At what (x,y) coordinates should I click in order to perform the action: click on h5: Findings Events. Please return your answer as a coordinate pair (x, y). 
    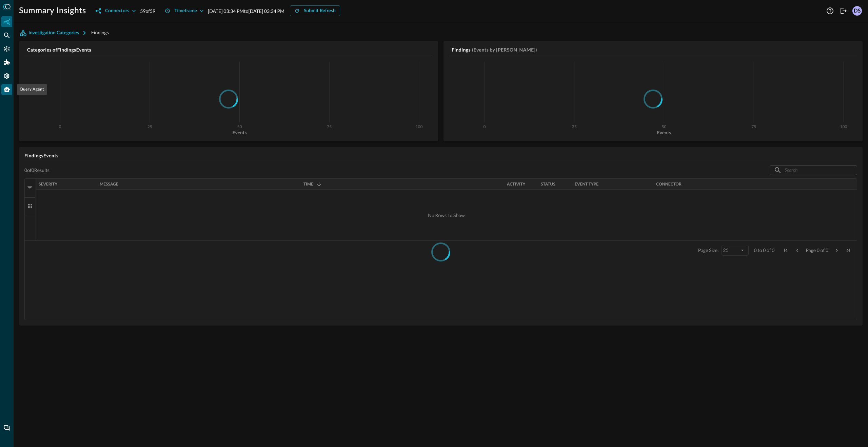
    Looking at the image, I should click on (441, 156).